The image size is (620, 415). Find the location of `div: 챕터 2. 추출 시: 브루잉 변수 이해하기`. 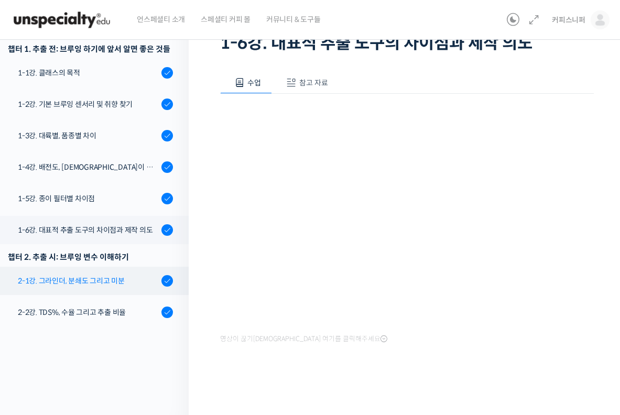

div: 챕터 2. 추출 시: 브루잉 변수 이해하기 is located at coordinates (90, 257).